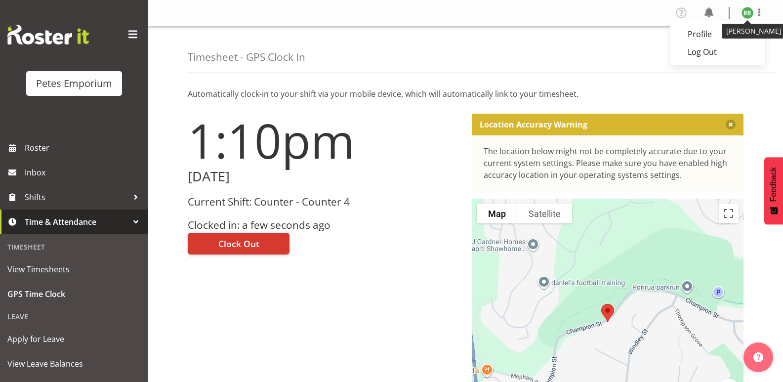 The width and height of the screenshot is (783, 382). I want to click on span: Feedback, so click(774, 184).